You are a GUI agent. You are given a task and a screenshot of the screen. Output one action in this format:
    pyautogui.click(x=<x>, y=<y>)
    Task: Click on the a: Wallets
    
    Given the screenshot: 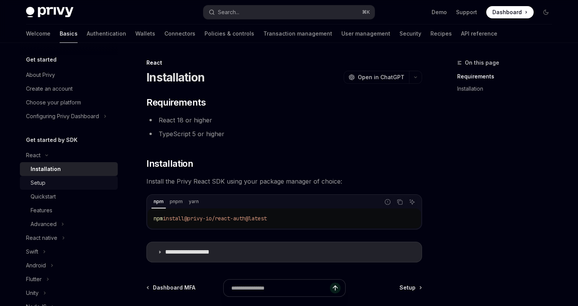 What is the action you would take?
    pyautogui.click(x=145, y=34)
    